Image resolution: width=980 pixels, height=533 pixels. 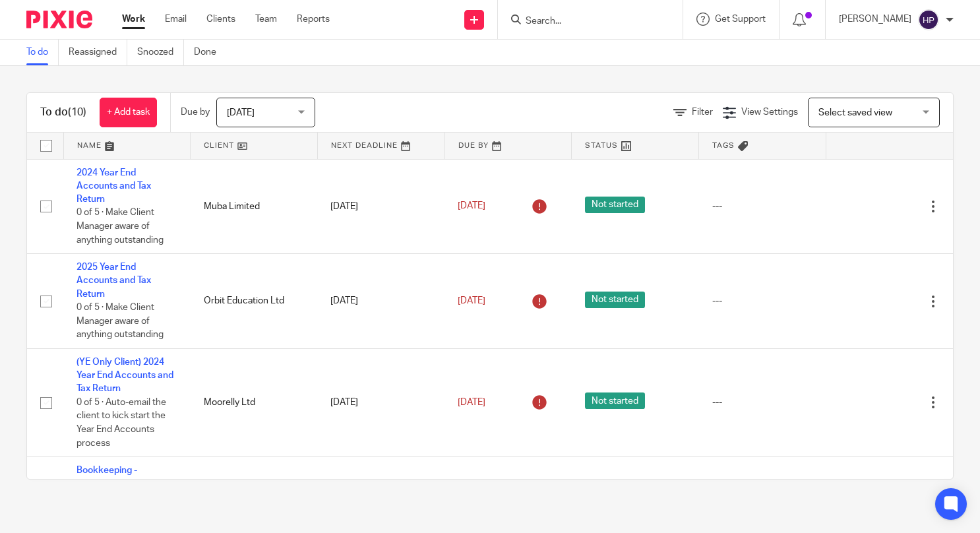 I want to click on a: 2025 Year End Accounts and Tax Return, so click(x=114, y=280).